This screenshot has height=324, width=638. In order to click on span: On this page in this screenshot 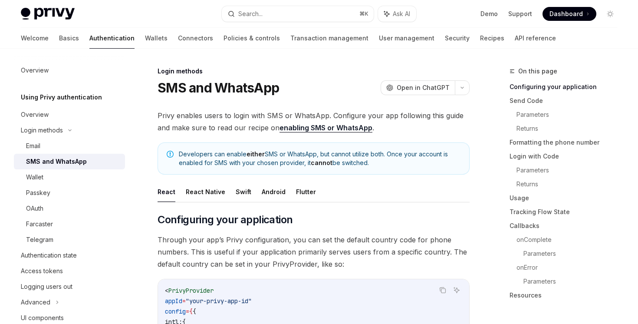, I will do `click(538, 71)`.